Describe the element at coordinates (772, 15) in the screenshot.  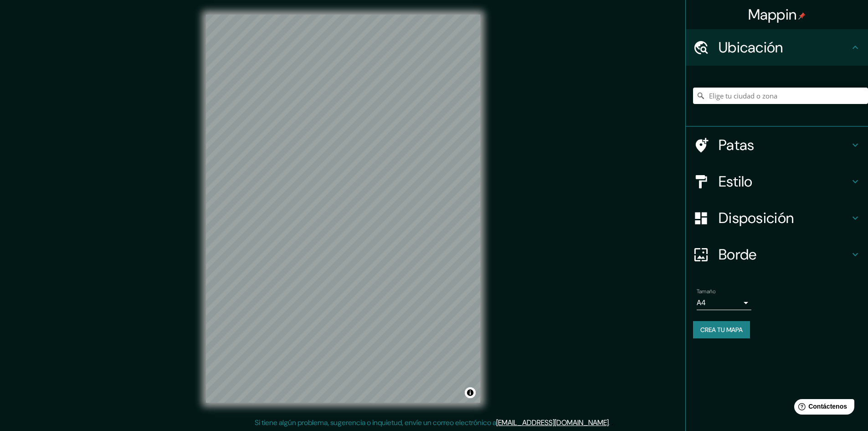
I see `font: Mappin` at that location.